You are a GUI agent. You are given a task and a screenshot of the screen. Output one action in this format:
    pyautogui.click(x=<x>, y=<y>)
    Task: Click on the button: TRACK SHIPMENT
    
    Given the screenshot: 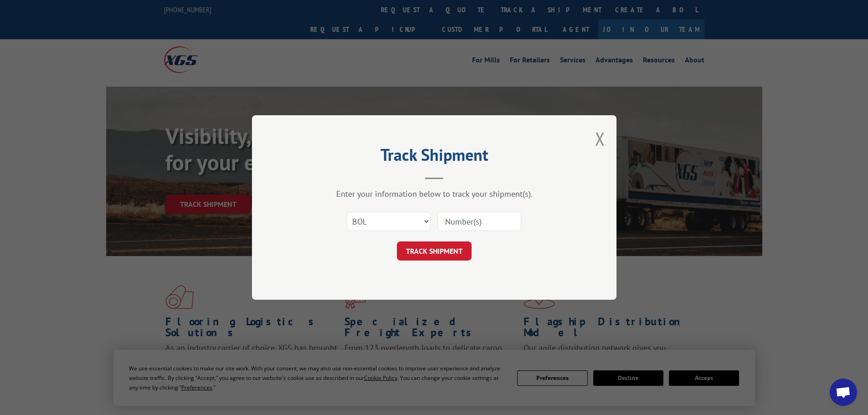 What is the action you would take?
    pyautogui.click(x=434, y=251)
    